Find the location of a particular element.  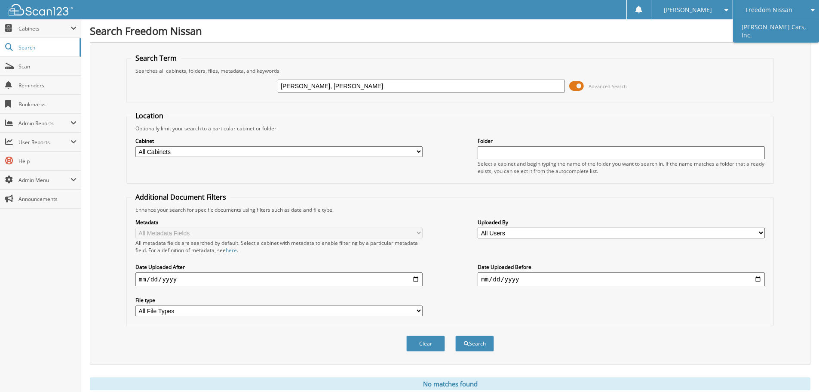

div: Chat Widget is located at coordinates (797, 371).